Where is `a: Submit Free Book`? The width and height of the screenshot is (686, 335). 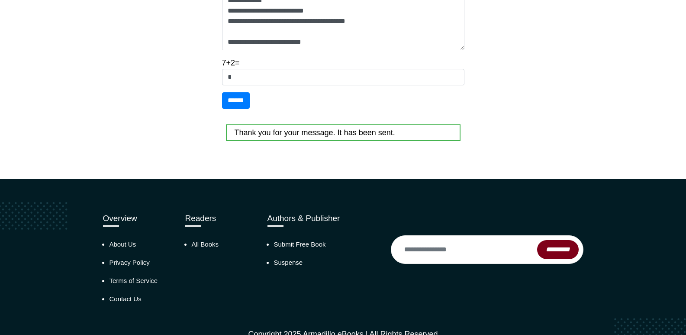 a: Submit Free Book is located at coordinates (300, 244).